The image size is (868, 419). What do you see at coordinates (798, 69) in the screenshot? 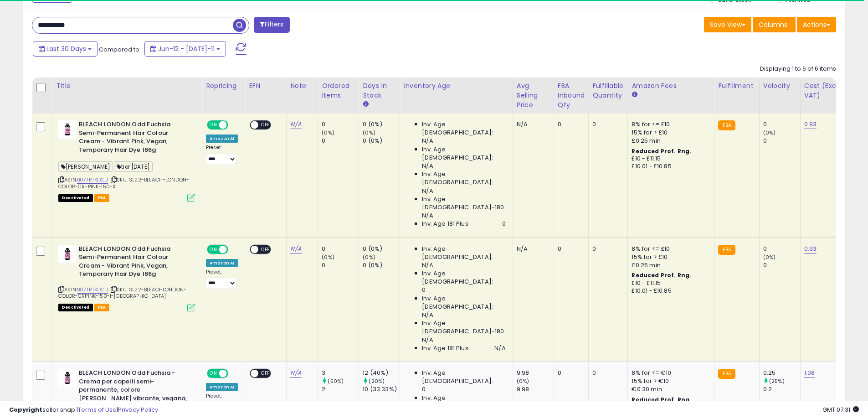
I see `div: Displaying 1 to 6 of 6 items` at bounding box center [798, 69].